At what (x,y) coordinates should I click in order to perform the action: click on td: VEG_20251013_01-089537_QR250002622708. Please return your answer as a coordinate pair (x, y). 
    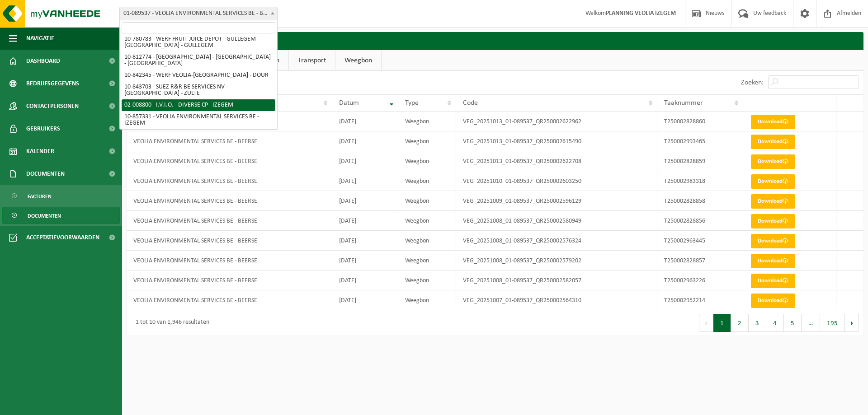
    Looking at the image, I should click on (556, 161).